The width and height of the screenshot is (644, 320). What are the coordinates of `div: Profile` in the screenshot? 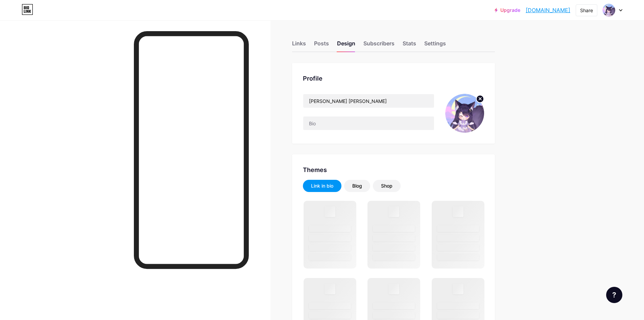 It's located at (394, 79).